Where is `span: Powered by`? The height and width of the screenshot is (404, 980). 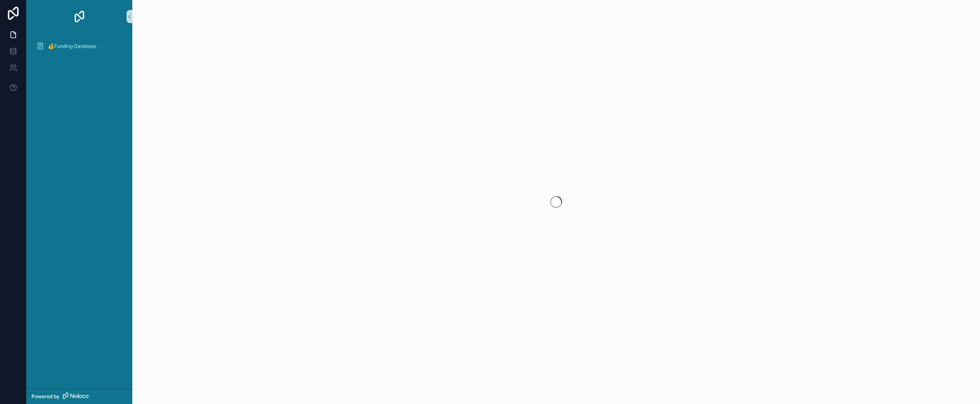 span: Powered by is located at coordinates (45, 397).